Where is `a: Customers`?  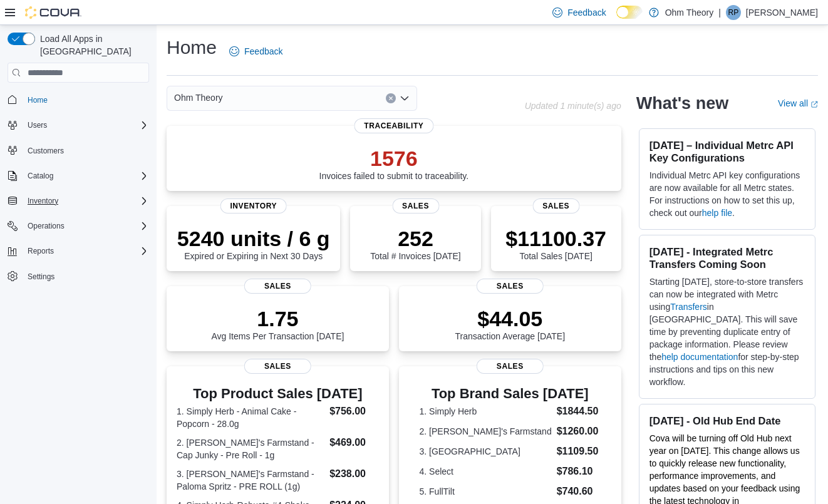 a: Customers is located at coordinates (46, 151).